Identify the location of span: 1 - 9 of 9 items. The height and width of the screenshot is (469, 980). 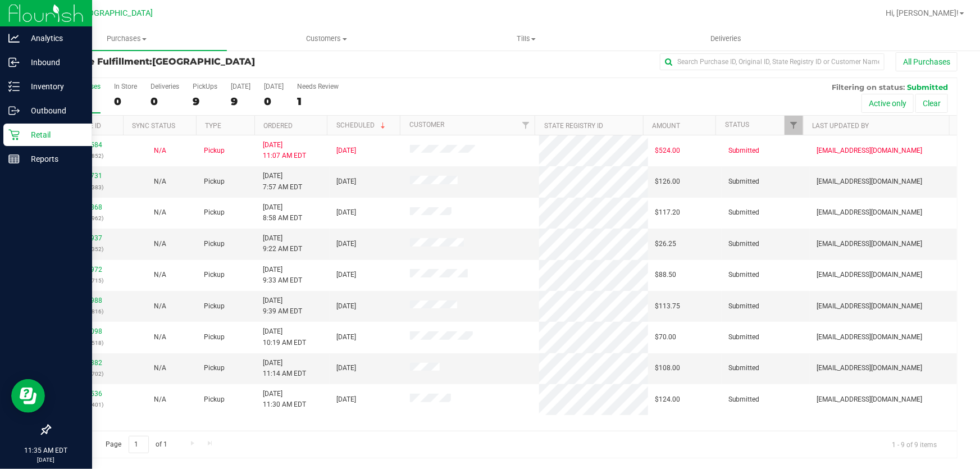
(914, 444).